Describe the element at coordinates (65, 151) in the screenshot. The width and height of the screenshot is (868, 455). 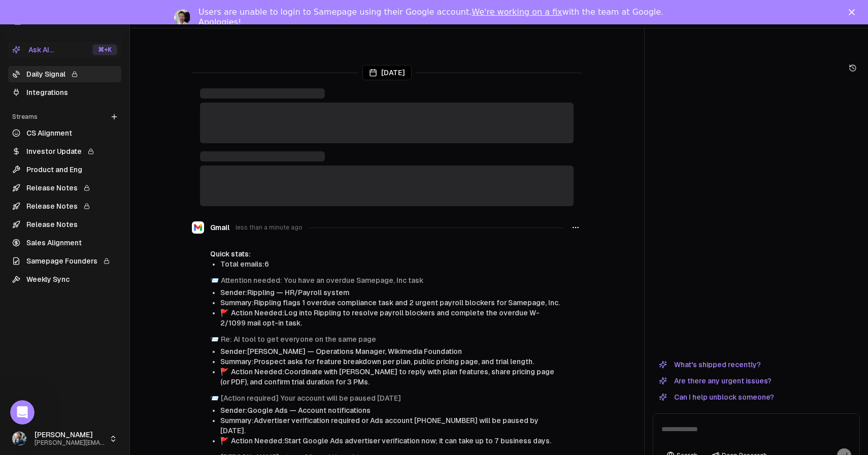
I see `a: Investor Update` at that location.